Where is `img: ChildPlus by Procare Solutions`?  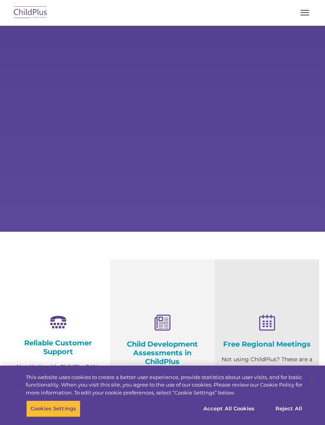
img: ChildPlus by Procare Solutions is located at coordinates (30, 13).